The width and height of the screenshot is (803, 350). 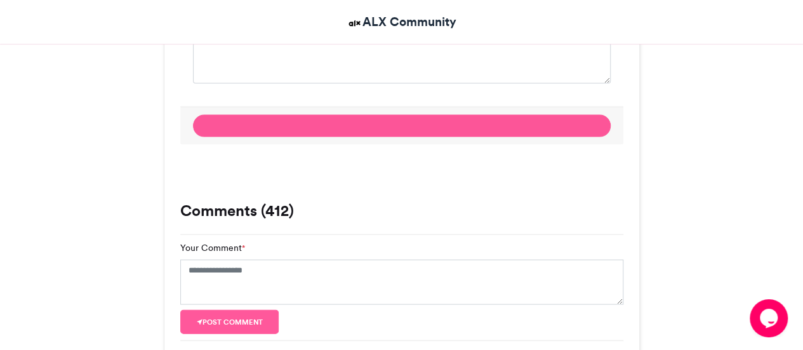 What do you see at coordinates (213, 247) in the screenshot?
I see `label: Your Comment` at bounding box center [213, 247].